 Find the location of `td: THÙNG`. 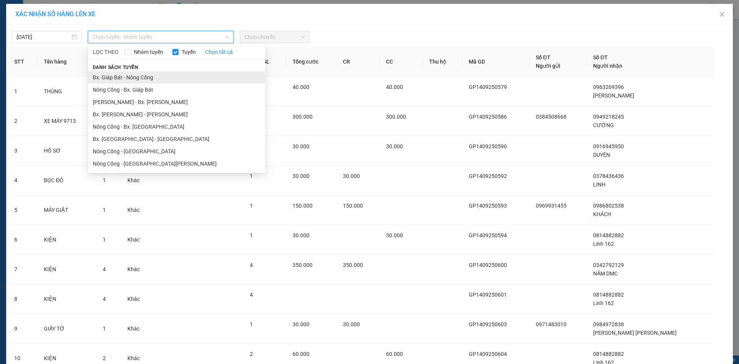

td: THÙNG is located at coordinates (67, 91).